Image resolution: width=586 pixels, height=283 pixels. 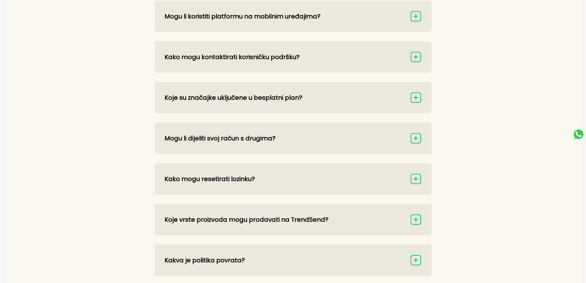 What do you see at coordinates (293, 179) in the screenshot?
I see `button: Kako mogu resetirati lozinku?` at bounding box center [293, 179].